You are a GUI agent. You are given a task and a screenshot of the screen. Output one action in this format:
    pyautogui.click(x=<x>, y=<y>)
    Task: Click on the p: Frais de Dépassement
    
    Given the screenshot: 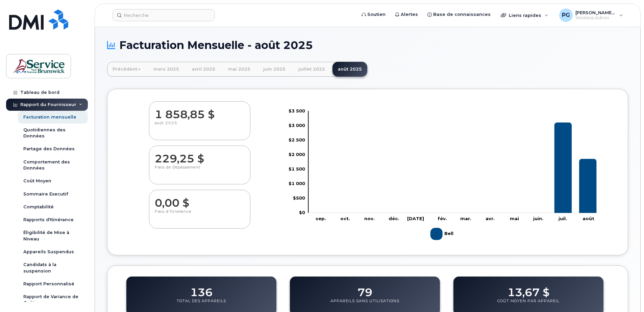 What is the action you would take?
    pyautogui.click(x=200, y=171)
    